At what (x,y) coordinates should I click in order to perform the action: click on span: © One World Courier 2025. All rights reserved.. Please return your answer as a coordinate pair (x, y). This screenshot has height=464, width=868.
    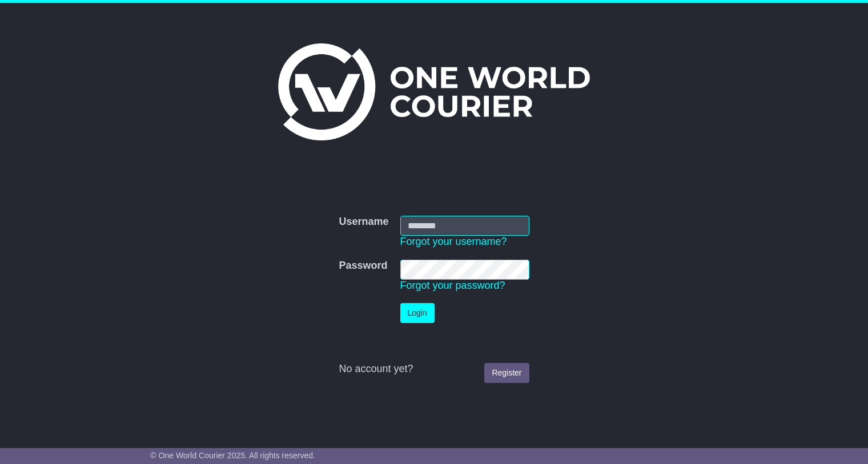
    Looking at the image, I should click on (233, 455).